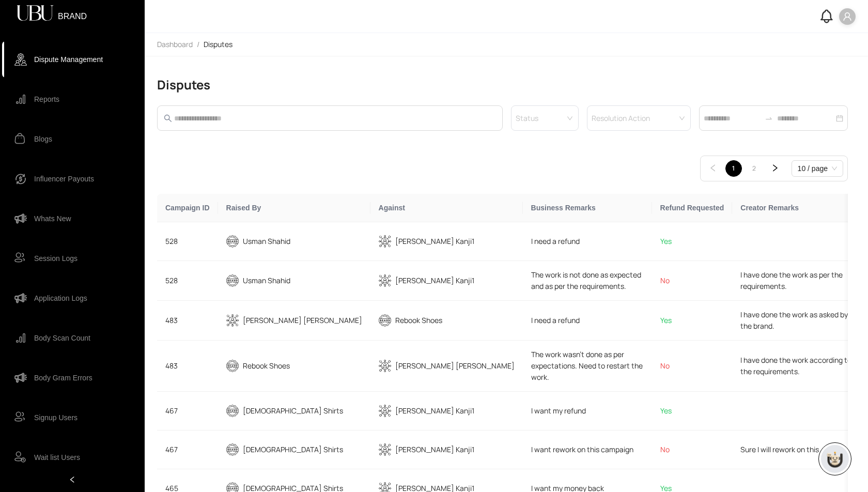 The width and height of the screenshot is (868, 492). I want to click on span: BRAND, so click(72, 14).